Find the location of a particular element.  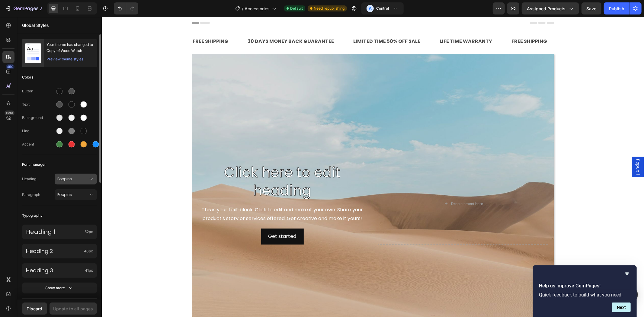

div: Beta is located at coordinates (9, 113).